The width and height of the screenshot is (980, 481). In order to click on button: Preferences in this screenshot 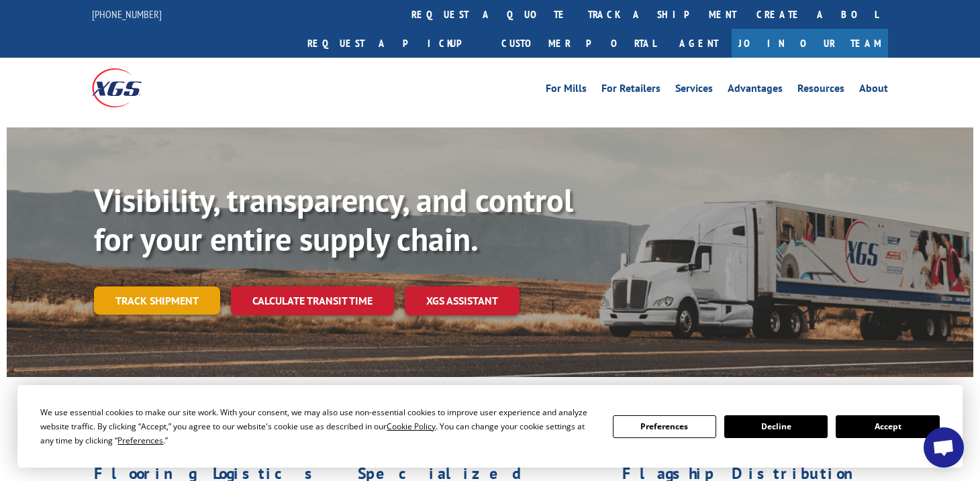, I will do `click(665, 427)`.